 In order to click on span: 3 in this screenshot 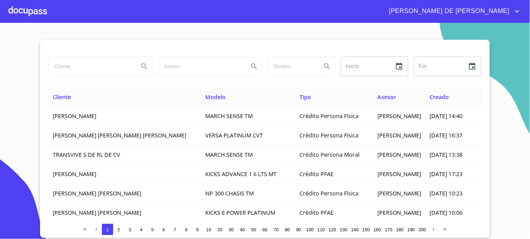, I will do `click(130, 229)`.